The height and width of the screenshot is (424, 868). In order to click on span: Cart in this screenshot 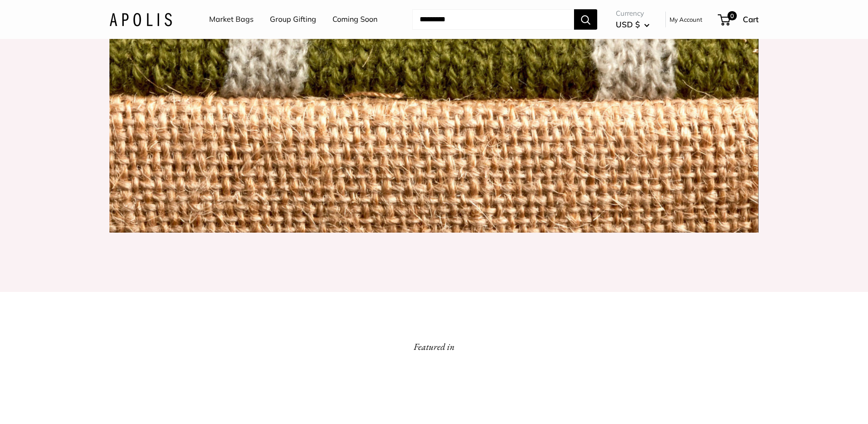, I will do `click(751, 19)`.